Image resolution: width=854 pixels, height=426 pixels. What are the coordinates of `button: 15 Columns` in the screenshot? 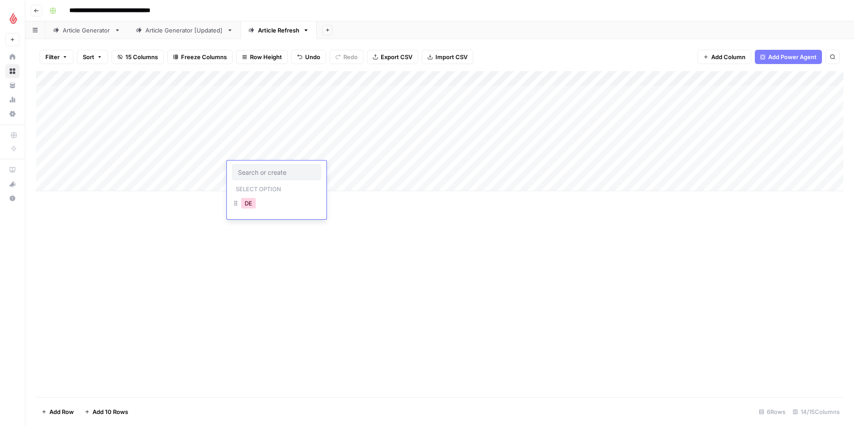 It's located at (137, 57).